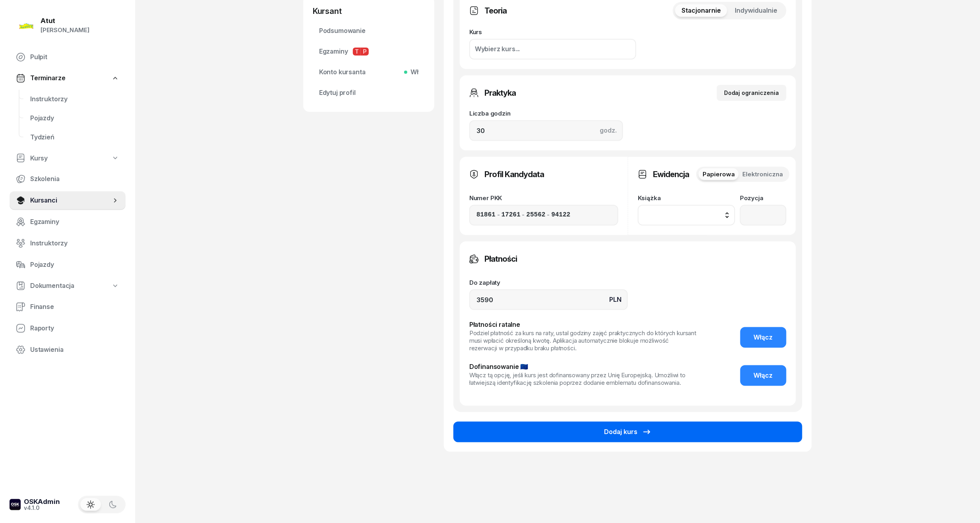 The image size is (980, 523). What do you see at coordinates (369, 93) in the screenshot?
I see `span: Edytuj profil` at bounding box center [369, 93].